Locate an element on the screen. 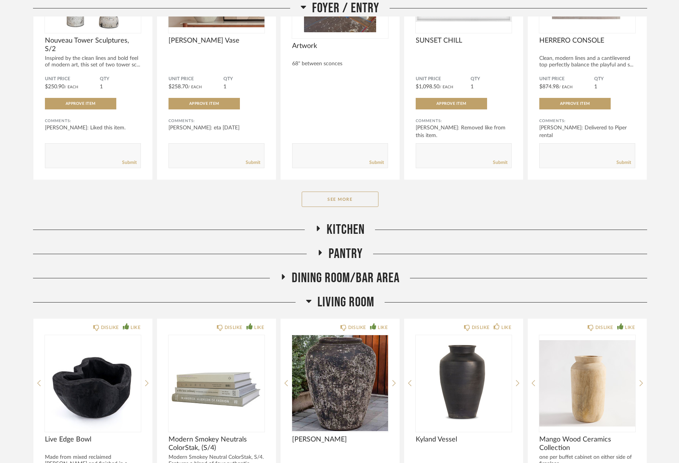 This screenshot has height=463, width=679. div: Clean, modern lines and a cantilevered top perfectly balance the playful and s... is located at coordinates (587, 62).